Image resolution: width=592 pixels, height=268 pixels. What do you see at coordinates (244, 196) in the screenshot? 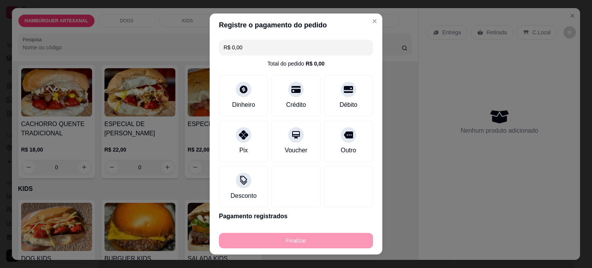
I see `div: Desconto` at bounding box center [244, 196].